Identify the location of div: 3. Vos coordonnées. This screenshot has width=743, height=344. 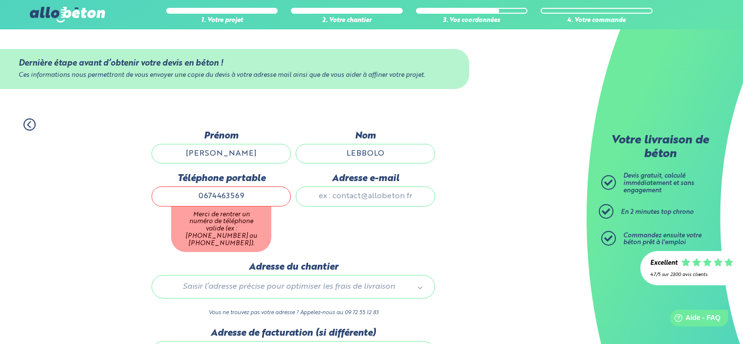
(472, 21).